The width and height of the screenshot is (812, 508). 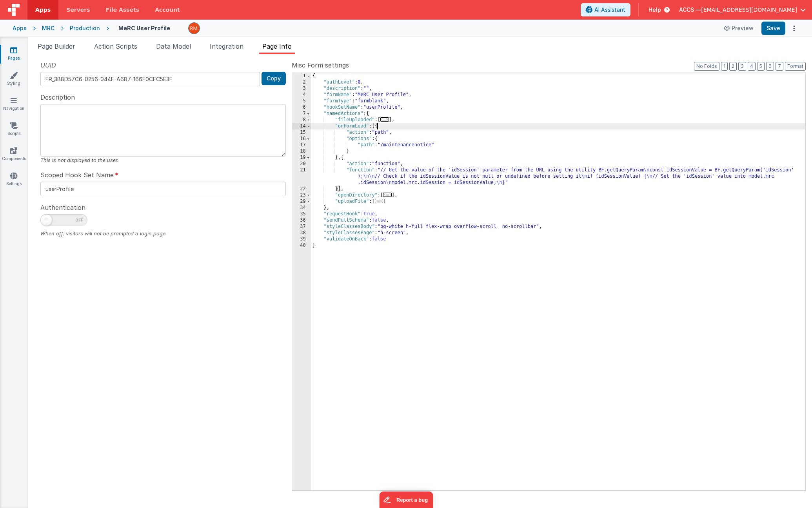 What do you see at coordinates (301, 151) in the screenshot?
I see `div: 18` at bounding box center [301, 151].